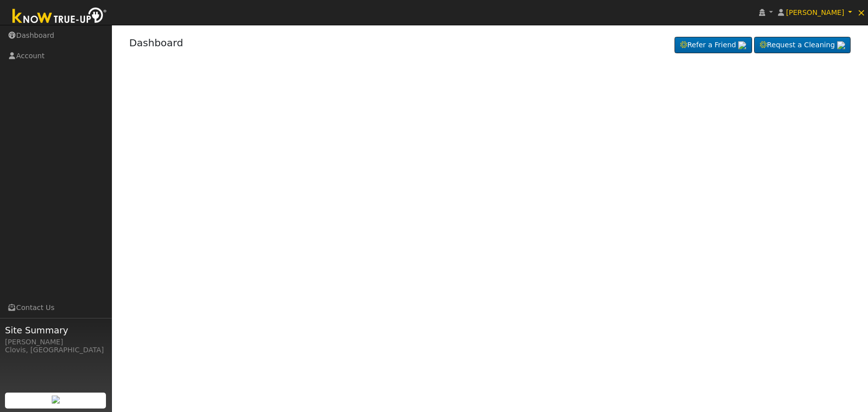 This screenshot has width=868, height=412. I want to click on a: Request a Cleaning, so click(802, 46).